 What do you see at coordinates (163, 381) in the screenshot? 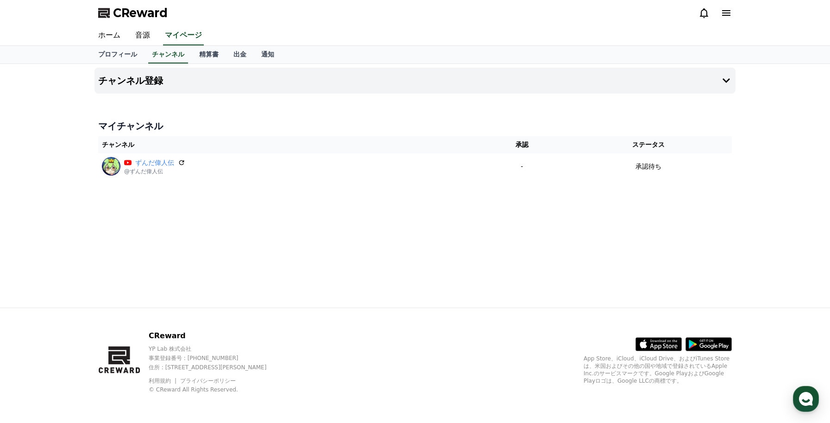
I see `a: 利用規約` at bounding box center [163, 381].